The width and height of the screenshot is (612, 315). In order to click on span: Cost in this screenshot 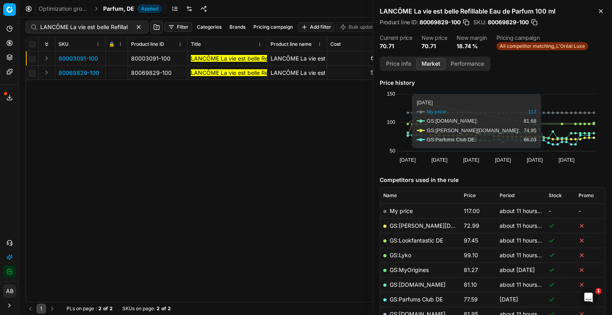, I will do `click(335, 44)`.